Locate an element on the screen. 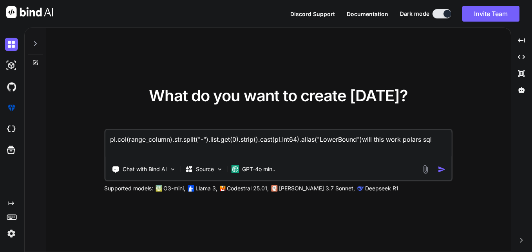 This screenshot has height=252, width=532. p: Source is located at coordinates (205, 169).